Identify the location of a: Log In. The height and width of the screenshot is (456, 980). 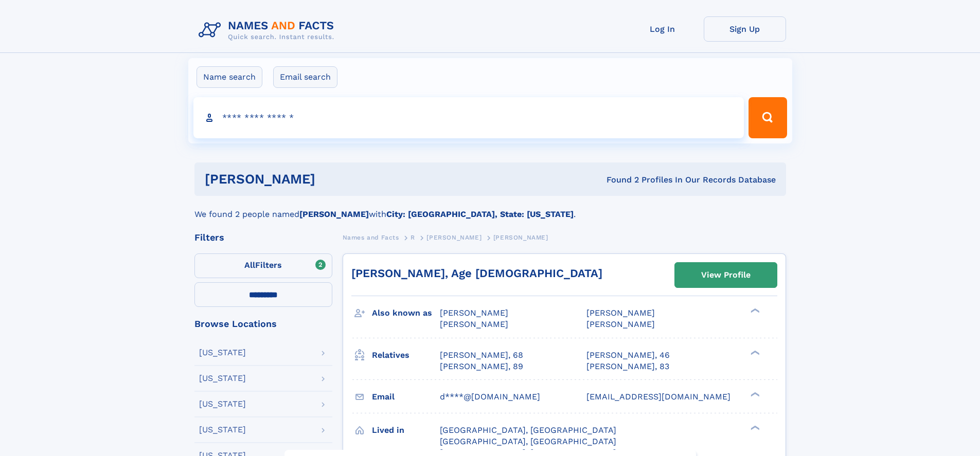
(663, 29).